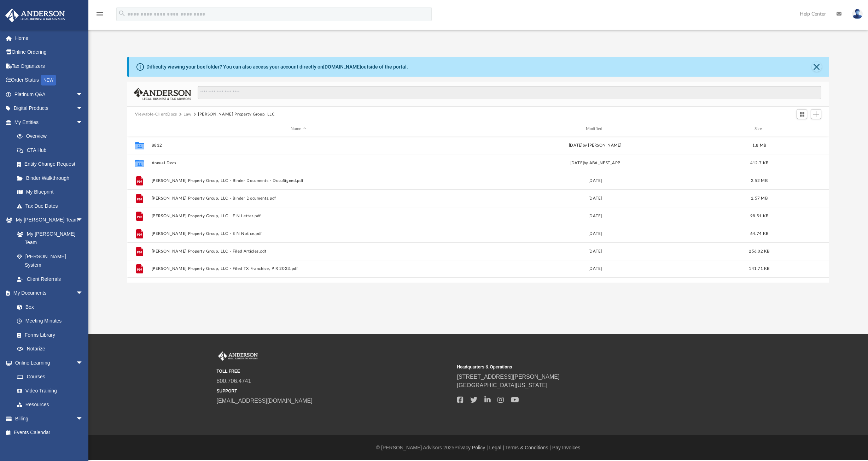 The image size is (868, 461). I want to click on div: NEW, so click(49, 80).